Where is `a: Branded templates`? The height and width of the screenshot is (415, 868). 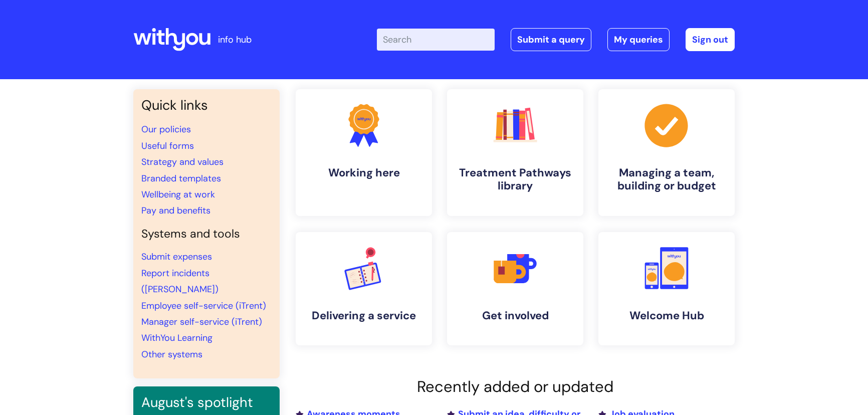
a: Branded templates is located at coordinates (181, 178).